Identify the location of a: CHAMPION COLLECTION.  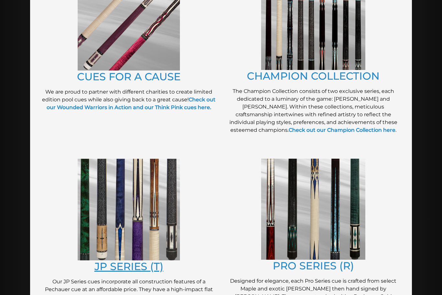
(313, 76).